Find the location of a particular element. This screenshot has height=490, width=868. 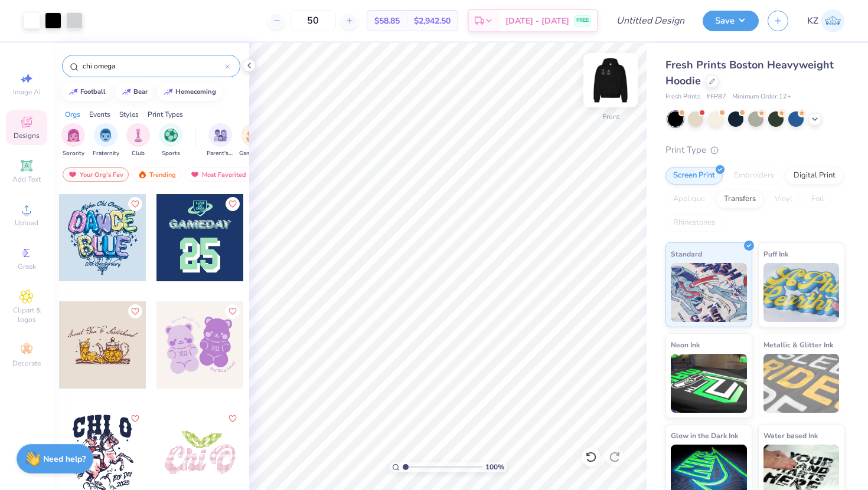

span: Puff Ink is located at coordinates (776, 254).